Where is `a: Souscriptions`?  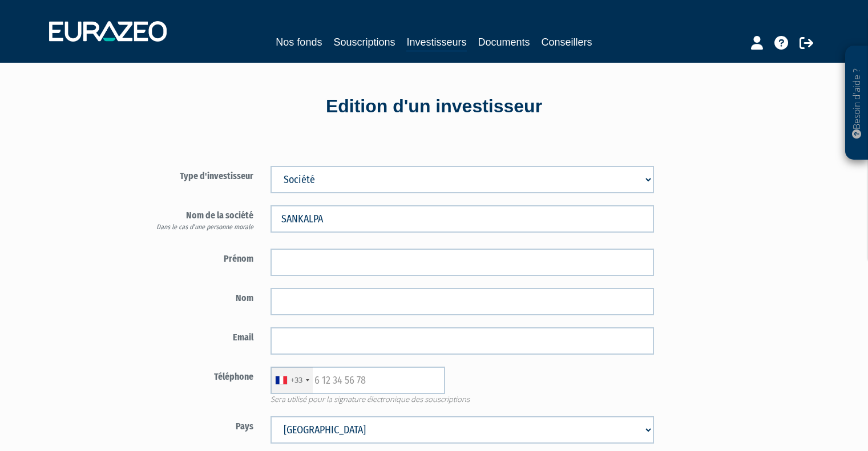
a: Souscriptions is located at coordinates (364, 42).